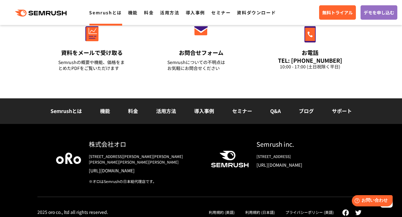  What do you see at coordinates (28, 8) in the screenshot?
I see `span: お問い合わせ` at bounding box center [28, 8].